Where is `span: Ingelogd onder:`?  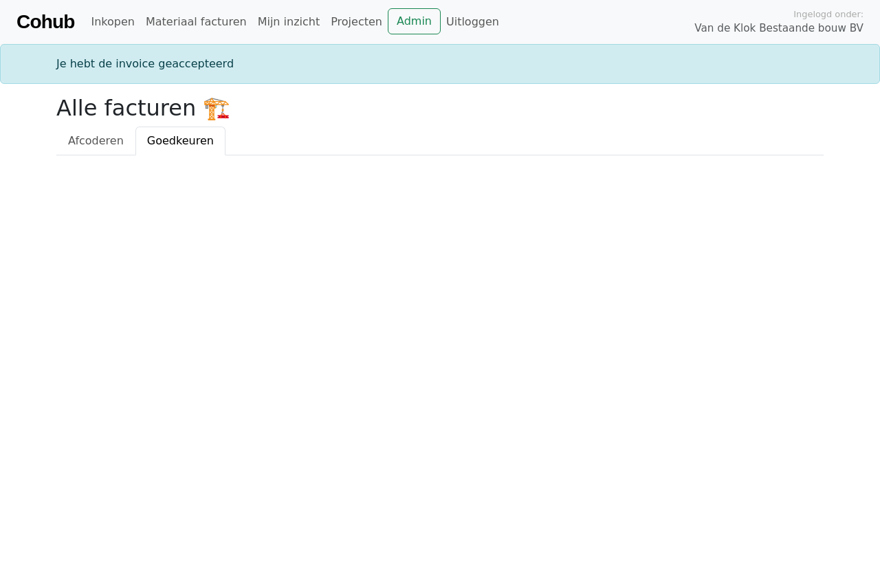
span: Ingelogd onder: is located at coordinates (829, 13).